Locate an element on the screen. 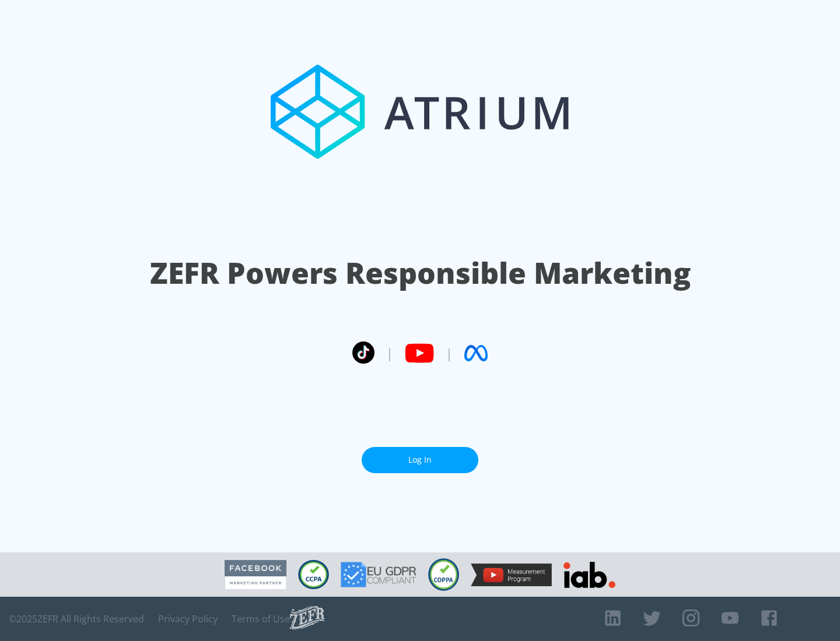  a: Log In is located at coordinates (420, 460).